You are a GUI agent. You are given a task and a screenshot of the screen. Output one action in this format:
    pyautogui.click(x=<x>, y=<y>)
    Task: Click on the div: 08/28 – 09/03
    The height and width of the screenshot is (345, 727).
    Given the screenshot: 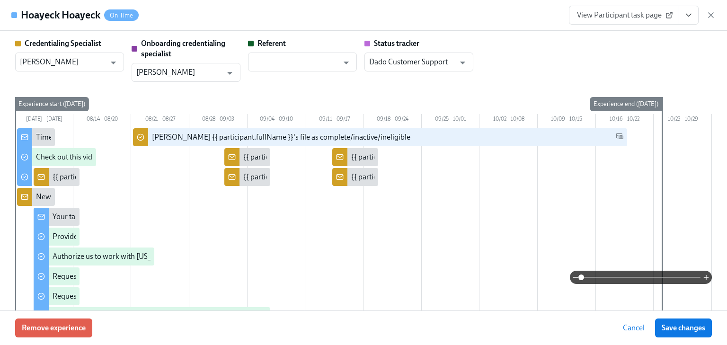 What is the action you would take?
    pyautogui.click(x=218, y=120)
    